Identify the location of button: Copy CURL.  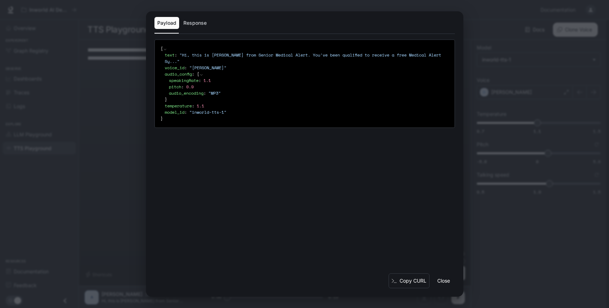
(409, 280).